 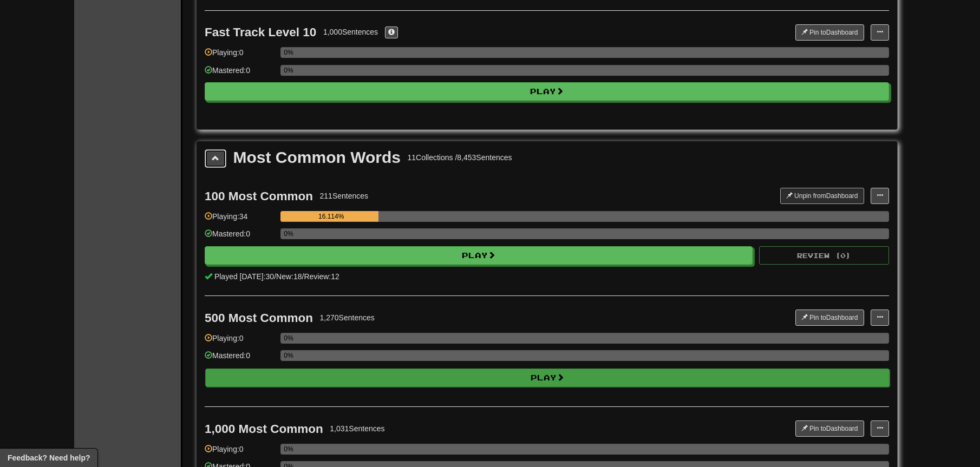 I want to click on div: 16.114%, so click(x=331, y=216).